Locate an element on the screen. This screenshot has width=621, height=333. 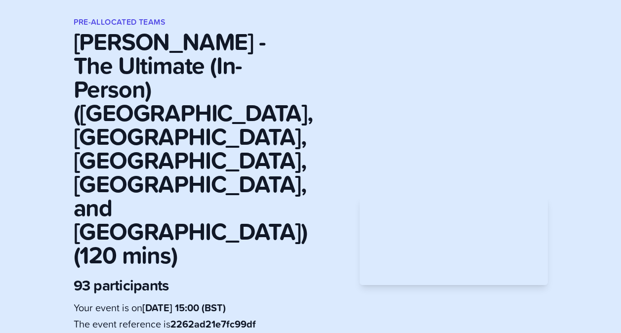
b: 2262ad21e7fc99df is located at coordinates (213, 324).